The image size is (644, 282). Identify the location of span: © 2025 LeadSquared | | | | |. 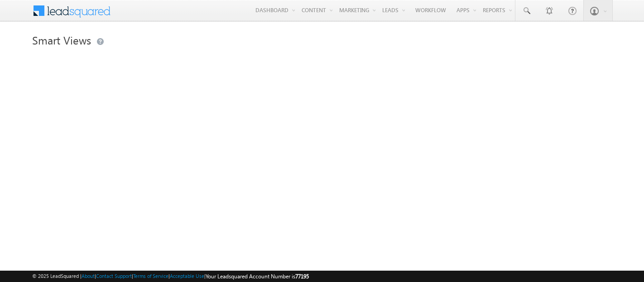
(170, 276).